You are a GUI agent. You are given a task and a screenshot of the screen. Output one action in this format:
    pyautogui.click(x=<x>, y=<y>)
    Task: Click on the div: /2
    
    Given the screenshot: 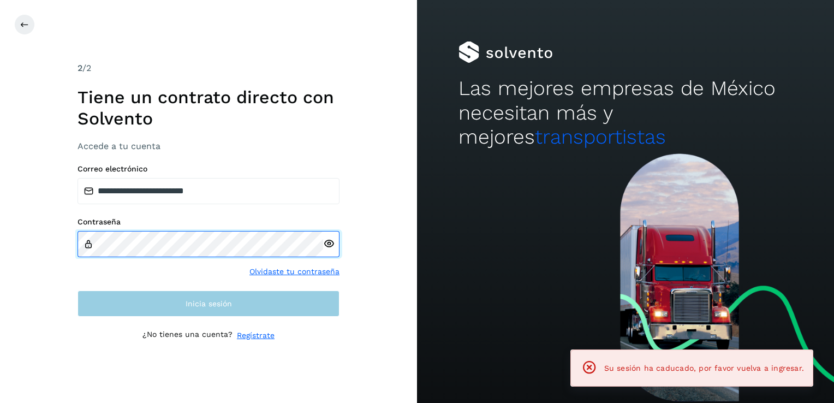 What is the action you would take?
    pyautogui.click(x=208, y=68)
    